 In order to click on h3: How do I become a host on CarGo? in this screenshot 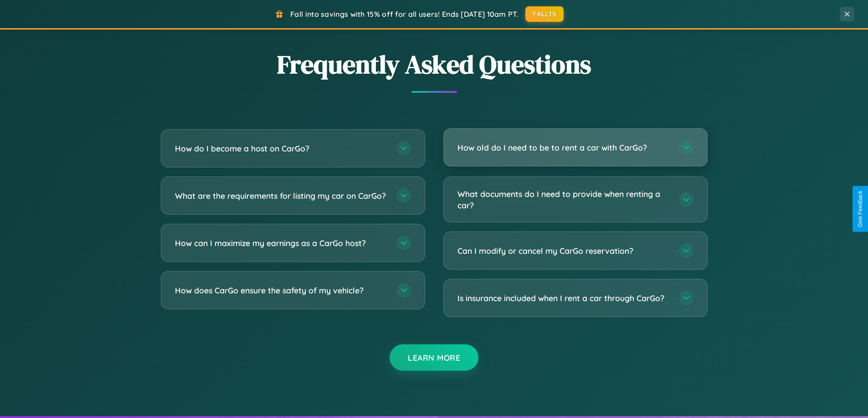, I will do `click(281, 148)`.